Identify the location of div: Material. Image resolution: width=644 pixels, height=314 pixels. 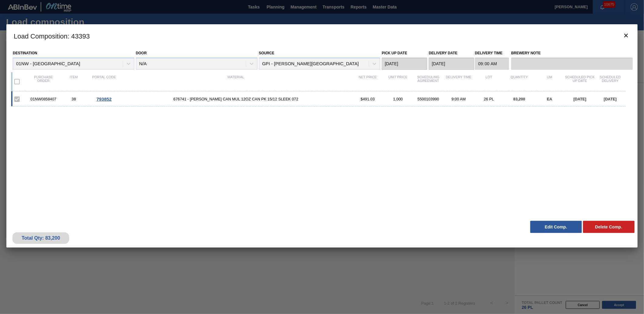
(236, 81).